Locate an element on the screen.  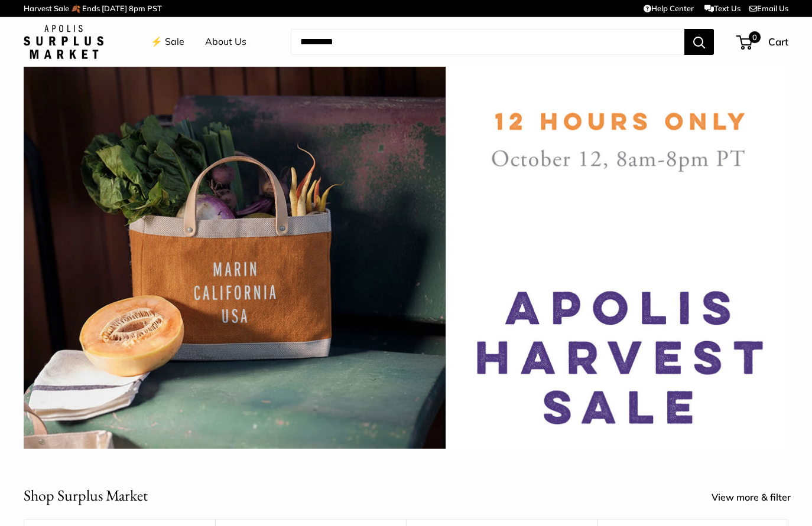
a: Help Center is located at coordinates (668, 9).